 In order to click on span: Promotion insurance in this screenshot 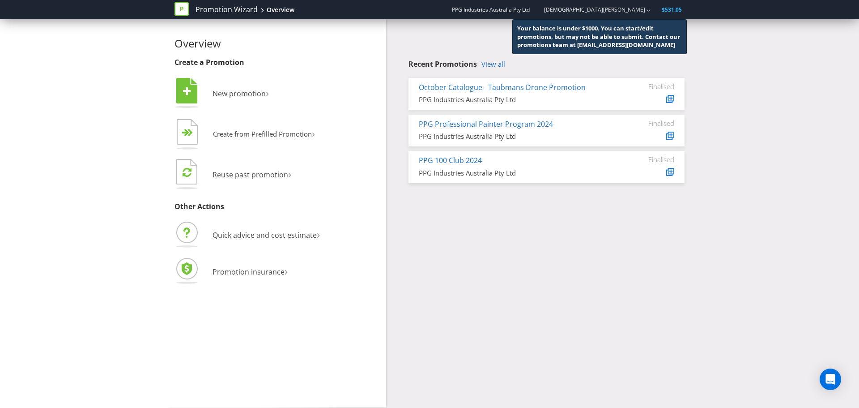, I will do `click(248, 272)`.